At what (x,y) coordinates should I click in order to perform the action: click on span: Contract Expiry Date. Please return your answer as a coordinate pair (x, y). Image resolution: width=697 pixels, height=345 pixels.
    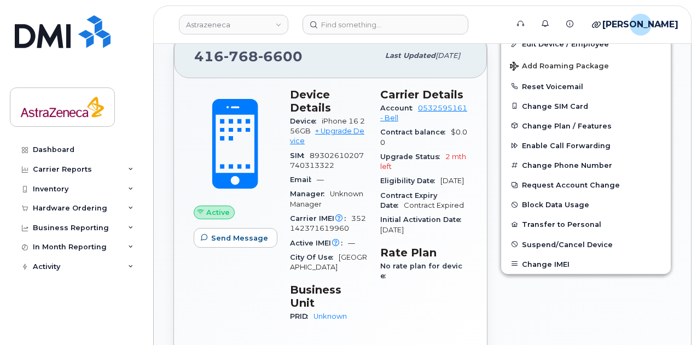
    Looking at the image, I should click on (409, 200).